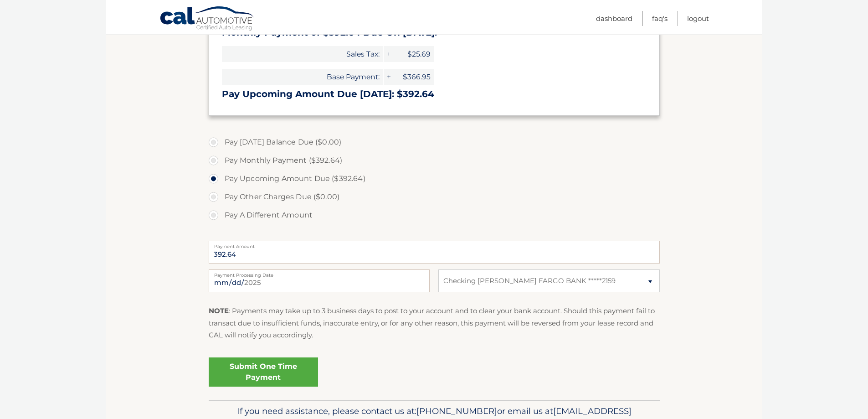 Image resolution: width=868 pixels, height=419 pixels. Describe the element at coordinates (303, 54) in the screenshot. I see `span: Sales Tax:` at that location.